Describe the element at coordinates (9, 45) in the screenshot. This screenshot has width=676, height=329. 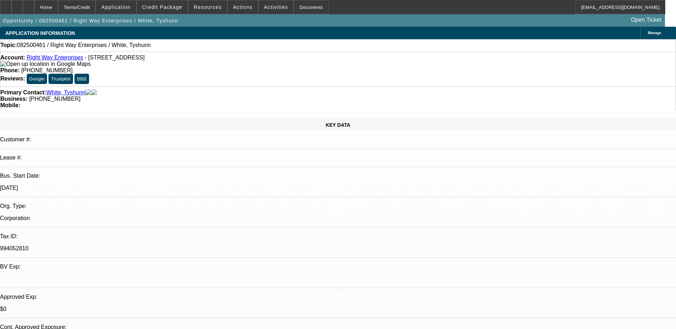
I see `strong: Topic:` at that location.